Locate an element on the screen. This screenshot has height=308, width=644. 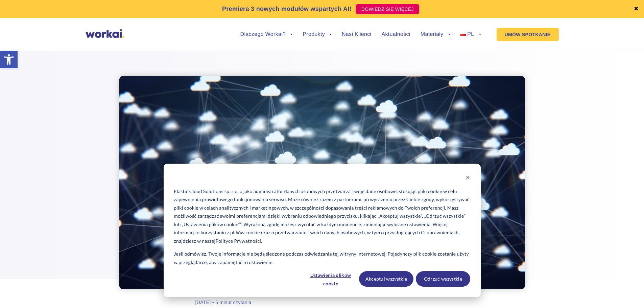
a: Dlaczego Workai? is located at coordinates (266, 35).